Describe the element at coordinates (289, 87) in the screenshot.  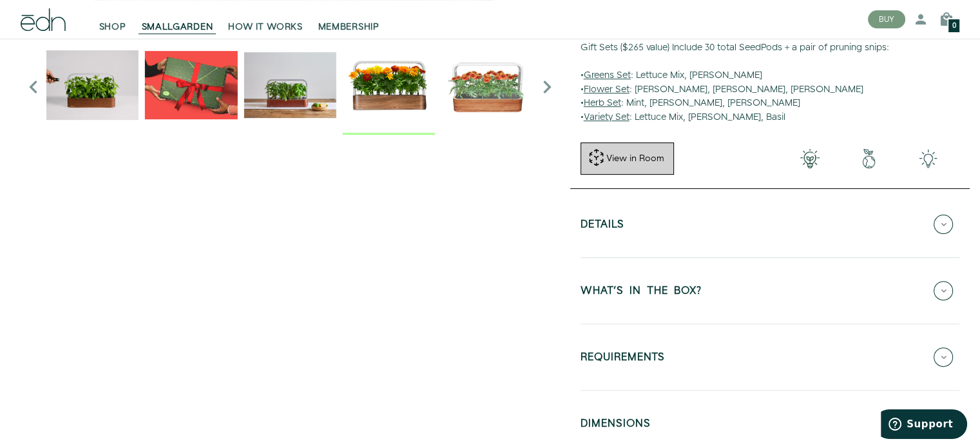
I see `div: 4 / 6` at that location.